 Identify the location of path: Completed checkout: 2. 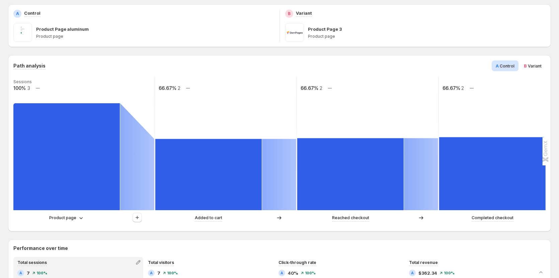
(492, 174).